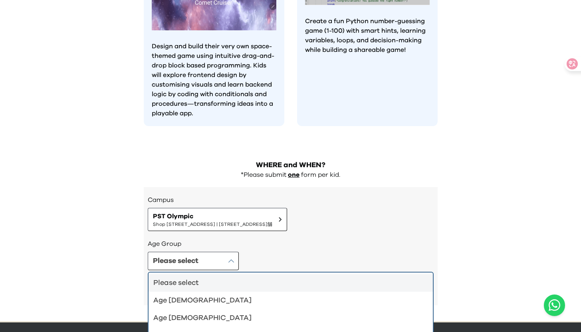  What do you see at coordinates (291, 200) in the screenshot?
I see `h3: Campus` at bounding box center [291, 200].